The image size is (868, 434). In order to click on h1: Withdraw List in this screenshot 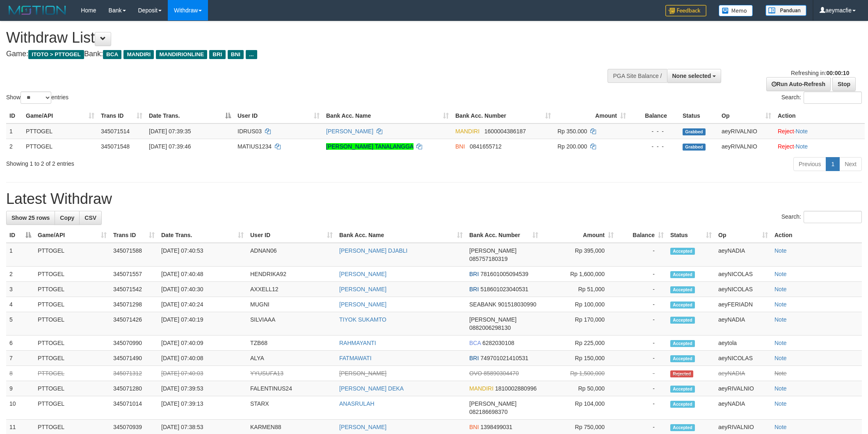, I will do `click(288, 38)`.